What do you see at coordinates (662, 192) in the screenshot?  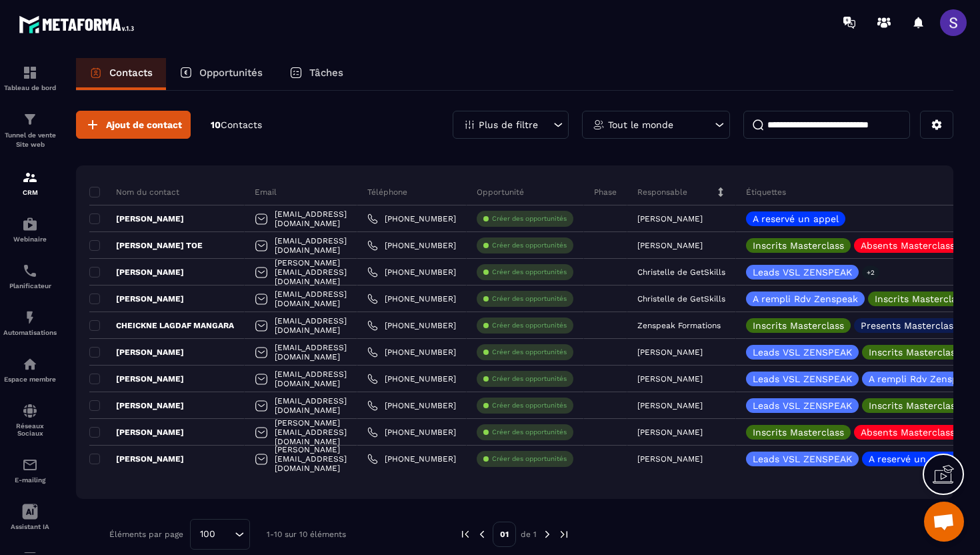 I see `p: Responsable` at bounding box center [662, 192].